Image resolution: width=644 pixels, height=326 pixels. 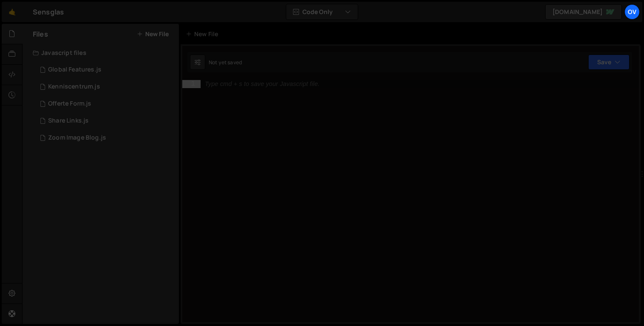 I want to click on div: Ov, so click(x=632, y=12).